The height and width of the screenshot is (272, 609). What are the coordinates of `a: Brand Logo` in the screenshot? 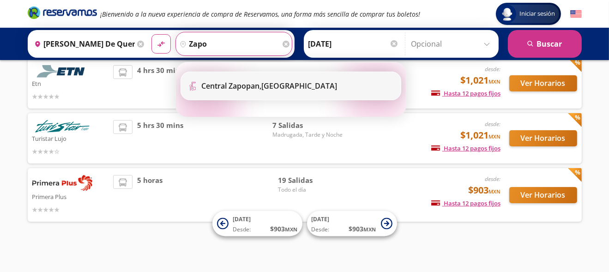 It's located at (62, 14).